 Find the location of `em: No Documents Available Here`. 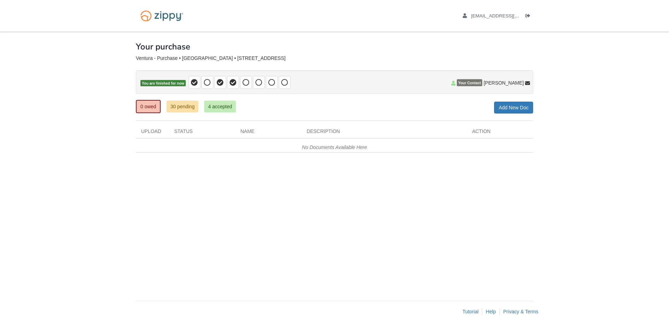

em: No Documents Available Here is located at coordinates (335, 147).